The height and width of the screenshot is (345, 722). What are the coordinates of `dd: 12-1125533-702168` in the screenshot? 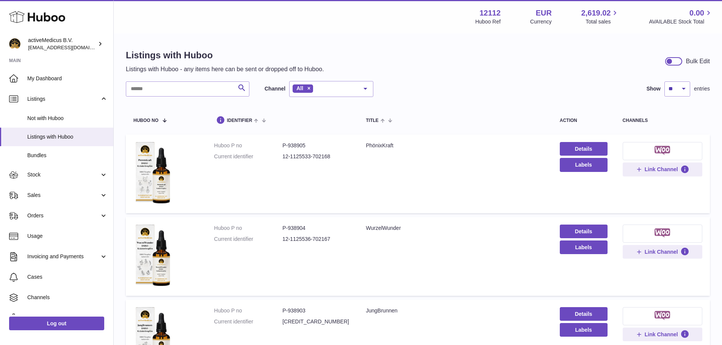 It's located at (316, 156).